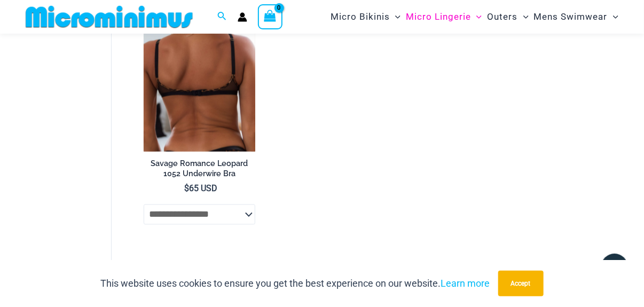 The height and width of the screenshot is (307, 644). What do you see at coordinates (443, 17) in the screenshot?
I see `a: Micro LingerieMenu ToggleMenu Toggle` at bounding box center [443, 17].